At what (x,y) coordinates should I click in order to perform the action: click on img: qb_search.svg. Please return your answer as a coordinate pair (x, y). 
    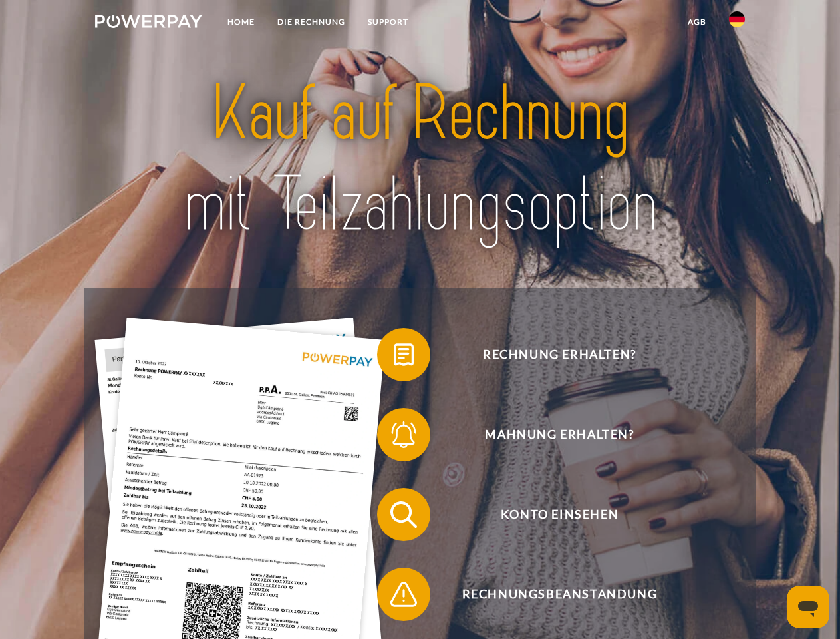
    Looking at the image, I should click on (404, 515).